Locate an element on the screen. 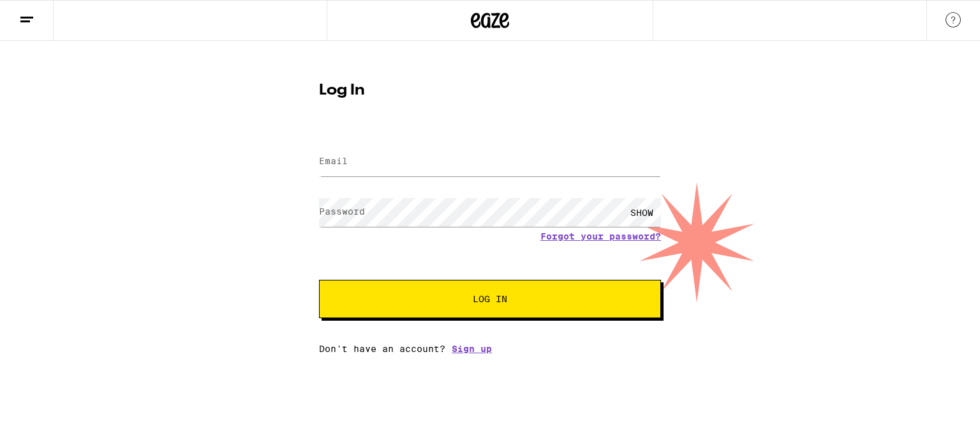 The height and width of the screenshot is (444, 980). h1: Log In is located at coordinates (490, 90).